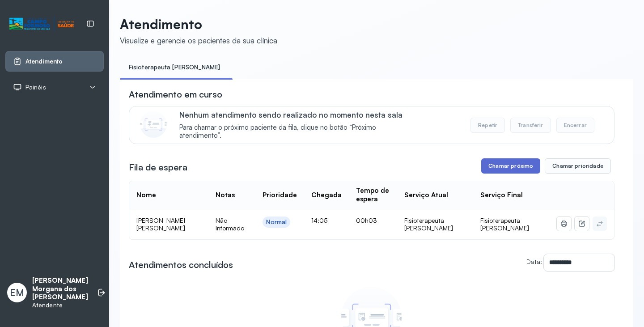 The height and width of the screenshot is (327, 644). What do you see at coordinates (44, 61) in the screenshot?
I see `span: Atendimento` at bounding box center [44, 61].